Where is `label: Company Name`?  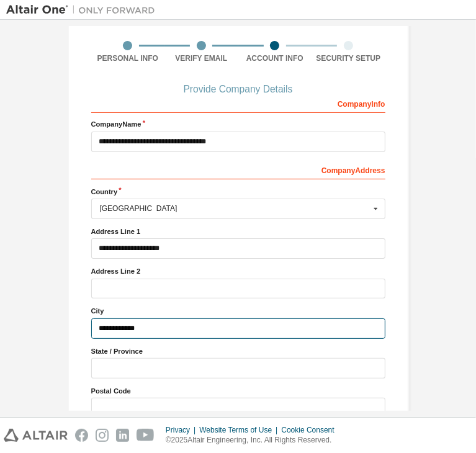 label: Company Name is located at coordinates (238, 124).